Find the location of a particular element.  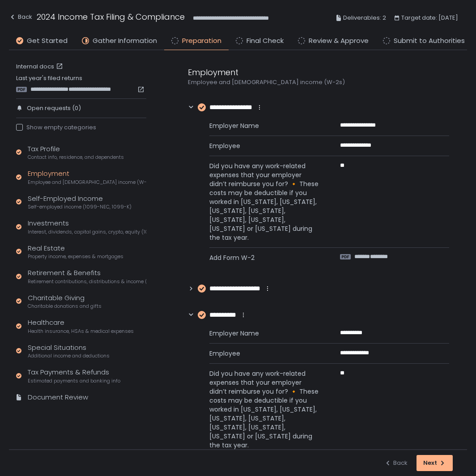

div: Last year's filed returns is located at coordinates (81, 84).